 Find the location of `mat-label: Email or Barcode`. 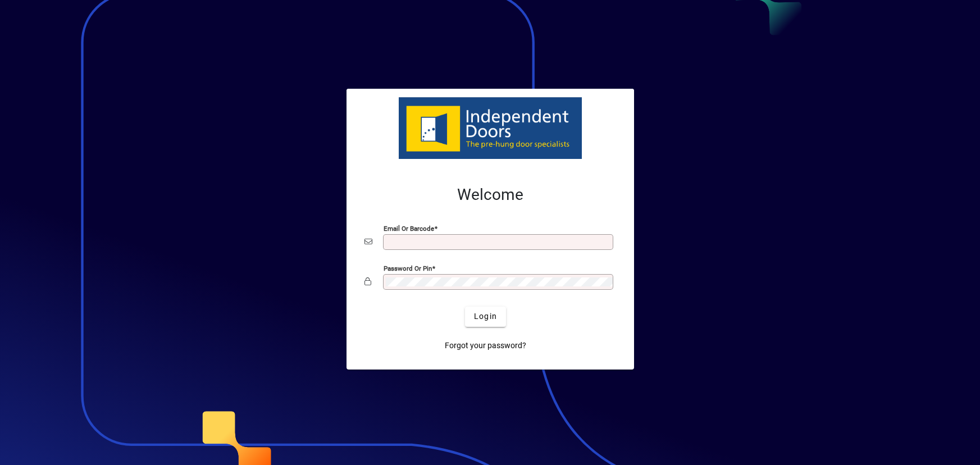

mat-label: Email or Barcode is located at coordinates (409, 228).